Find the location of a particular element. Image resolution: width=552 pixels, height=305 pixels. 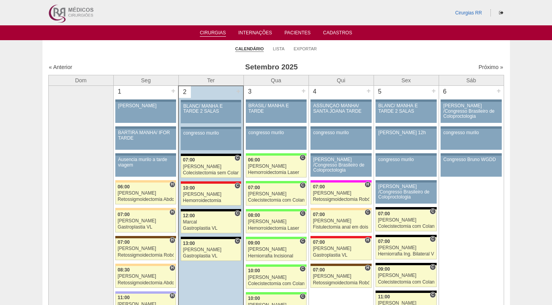

div: BLANC/ MANHÃ E TARDE 2 SALAS is located at coordinates (406, 108).